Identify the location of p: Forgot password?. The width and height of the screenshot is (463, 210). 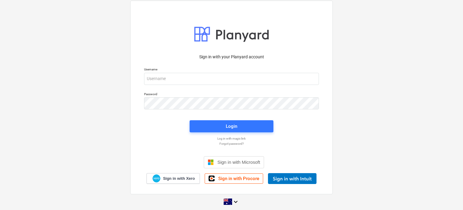
(232, 143).